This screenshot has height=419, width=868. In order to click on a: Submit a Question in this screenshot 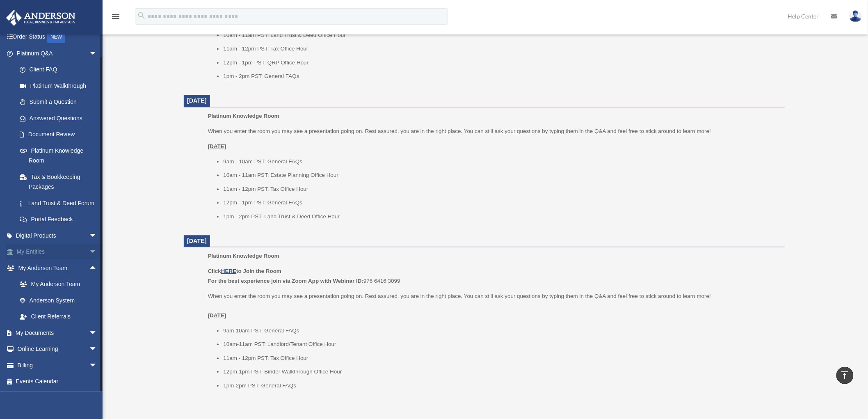, I will do `click(60, 102)`.